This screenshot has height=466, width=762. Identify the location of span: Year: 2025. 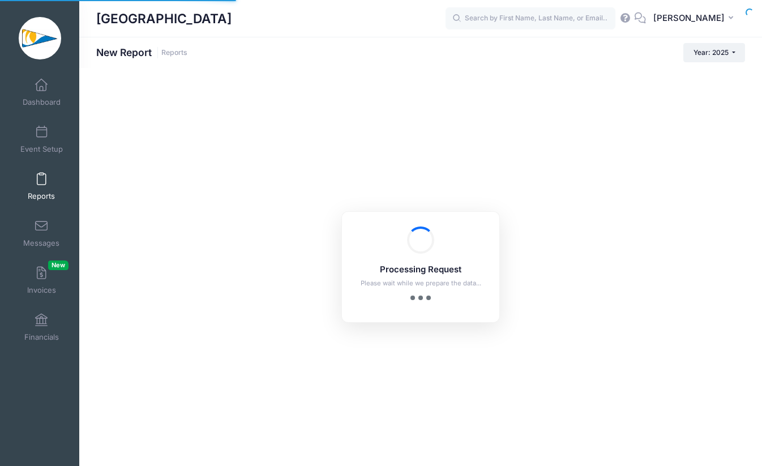
(711, 52).